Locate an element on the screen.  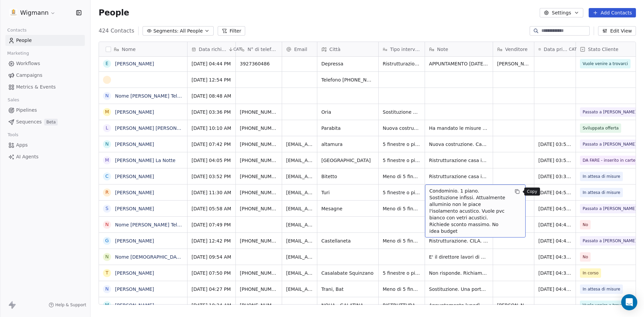
span: Ha mandato le misure su Wa. is located at coordinates (459, 128).